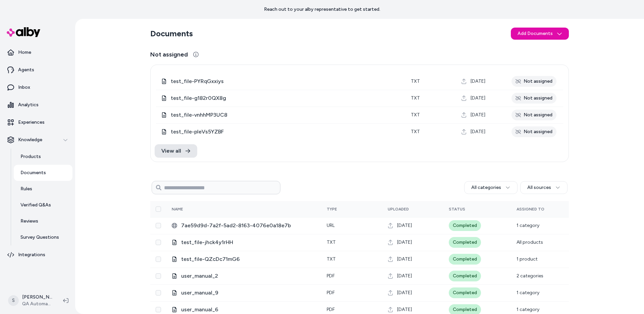 This screenshot has width=644, height=314. I want to click on p: Verified Q&As, so click(35, 205).